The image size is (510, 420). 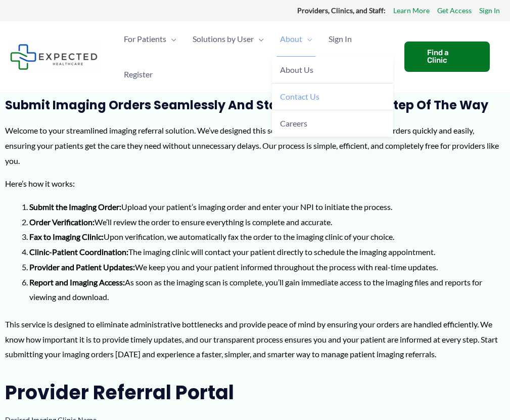 I want to click on a: Contact Us, so click(x=333, y=97).